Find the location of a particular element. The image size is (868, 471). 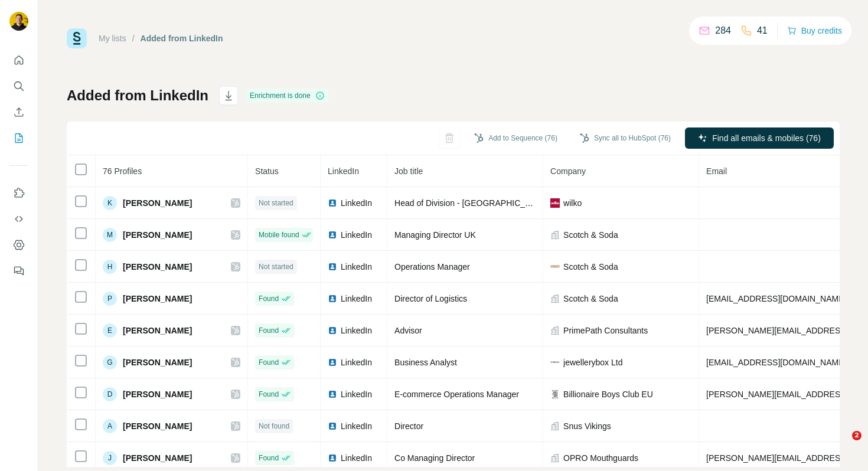

span: Director of Logistics is located at coordinates (431, 299).